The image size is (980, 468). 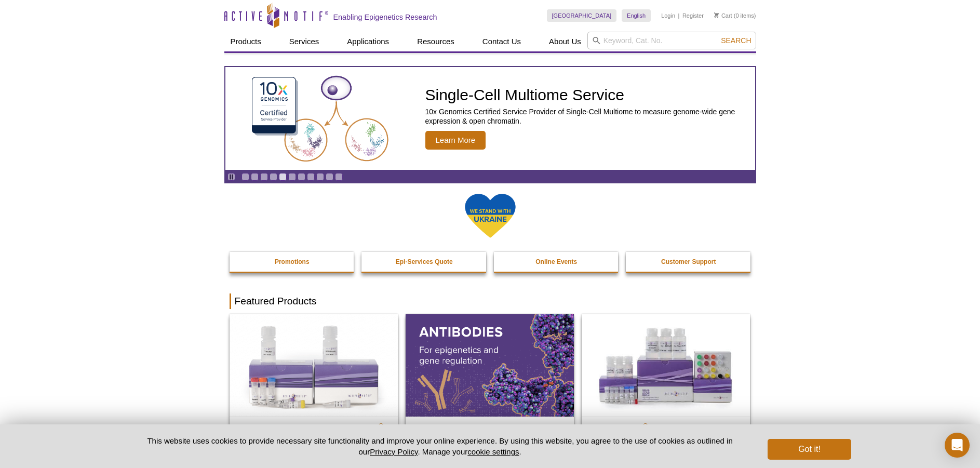 I want to click on strong: Epi-Services Quote, so click(x=425, y=262).